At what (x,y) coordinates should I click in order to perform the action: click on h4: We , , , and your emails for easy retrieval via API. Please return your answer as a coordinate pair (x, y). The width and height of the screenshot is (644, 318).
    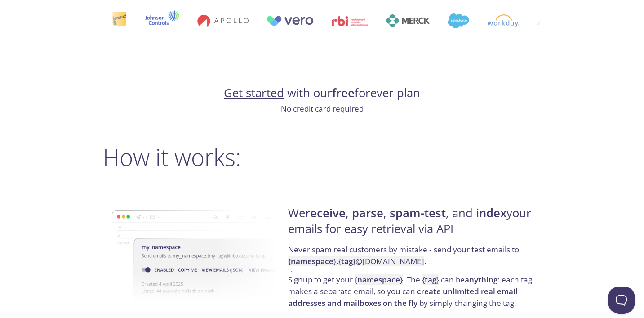
    Looking at the image, I should click on (413, 225).